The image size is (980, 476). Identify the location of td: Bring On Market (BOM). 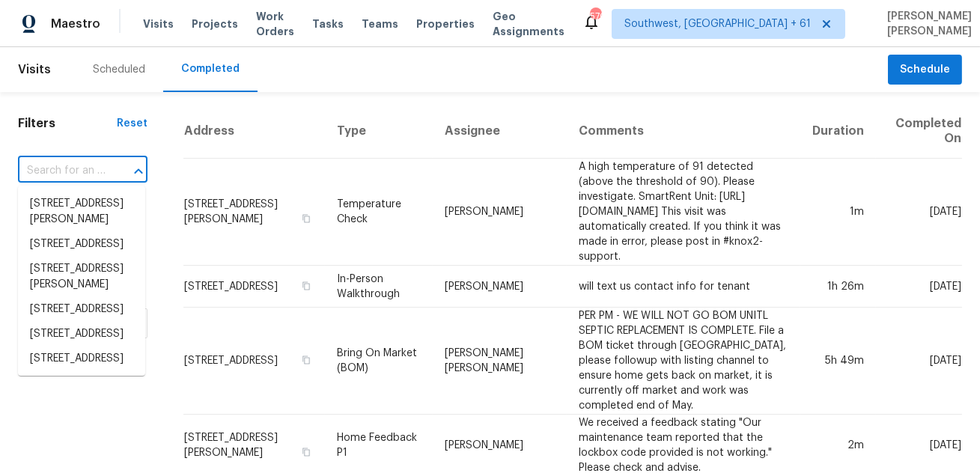
(379, 361).